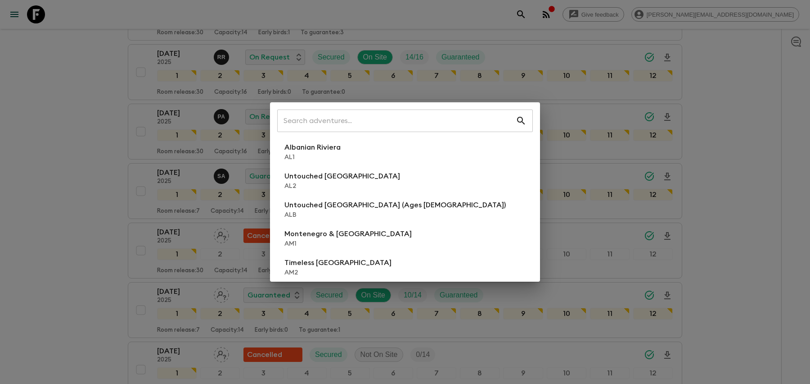  What do you see at coordinates (312, 147) in the screenshot?
I see `p: Albanian Riviera` at bounding box center [312, 147].